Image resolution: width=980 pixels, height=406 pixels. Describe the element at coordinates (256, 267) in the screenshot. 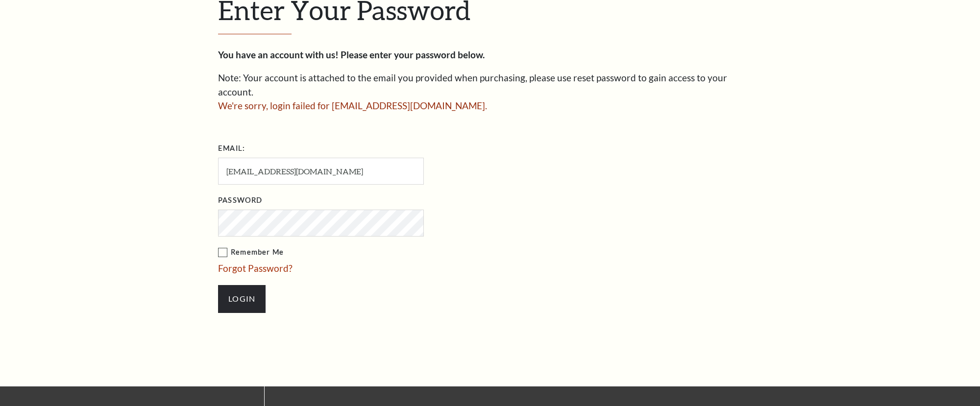

I see `a: Forgot Password?` at that location.